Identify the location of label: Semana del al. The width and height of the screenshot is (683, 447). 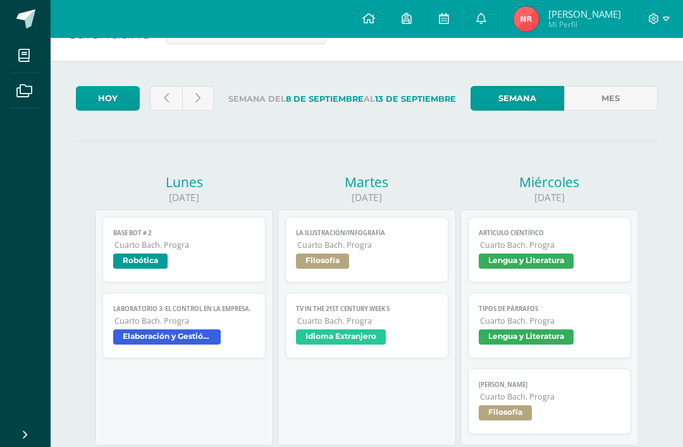
(342, 99).